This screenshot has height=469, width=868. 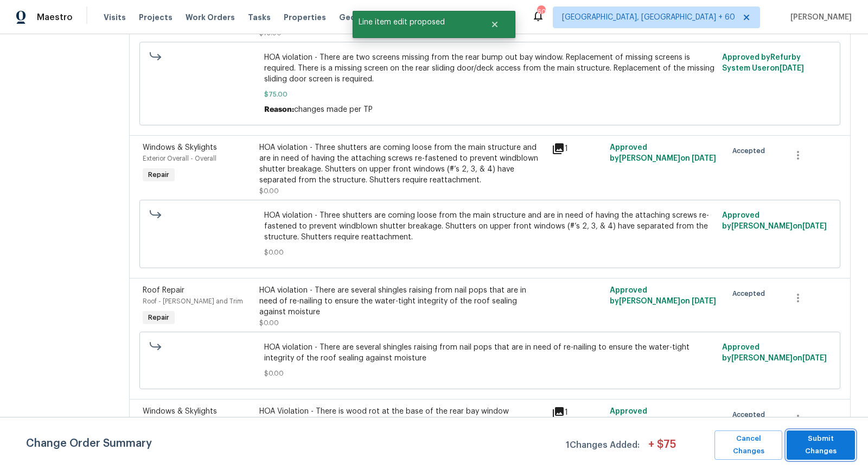 What do you see at coordinates (305, 17) in the screenshot?
I see `span: Properties` at bounding box center [305, 17].